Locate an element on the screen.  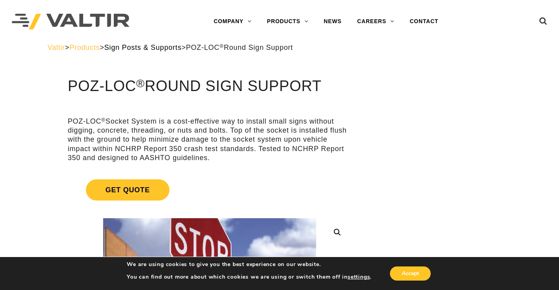
button: settings is located at coordinates (359, 277).